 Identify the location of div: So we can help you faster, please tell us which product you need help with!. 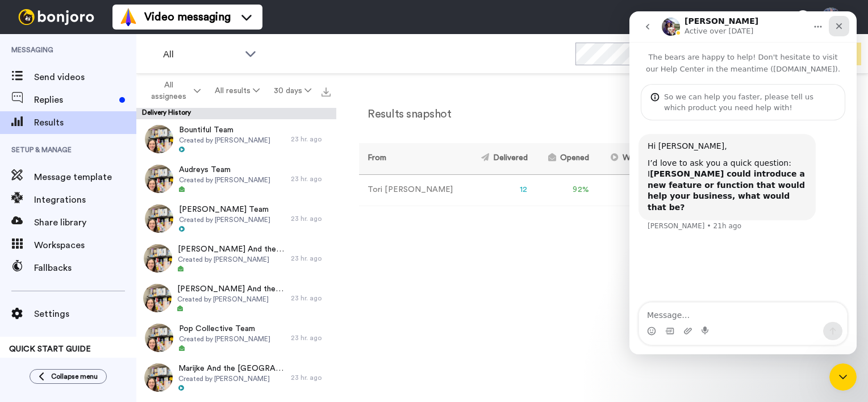
(120, 90).